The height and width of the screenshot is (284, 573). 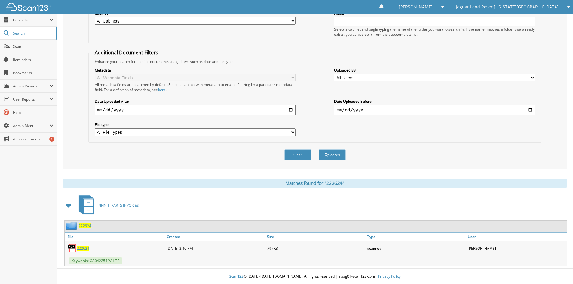 What do you see at coordinates (33, 33) in the screenshot?
I see `span: Search` at bounding box center [33, 33].